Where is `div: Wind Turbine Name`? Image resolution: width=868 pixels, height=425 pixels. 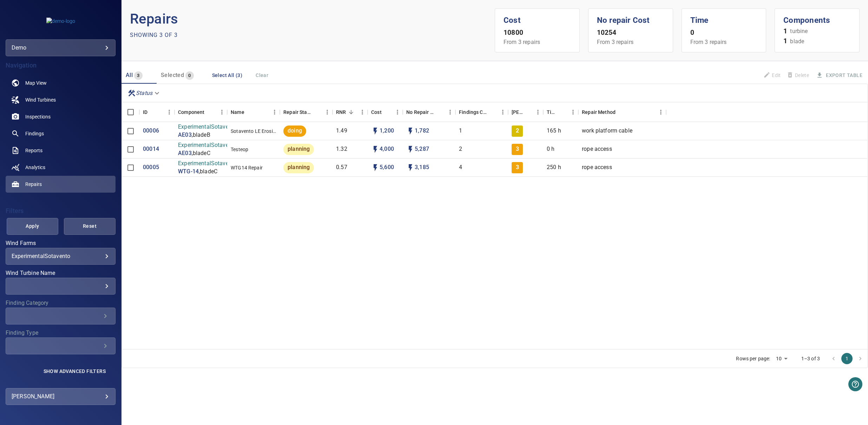
div: Wind Turbine Name is located at coordinates (60, 286).